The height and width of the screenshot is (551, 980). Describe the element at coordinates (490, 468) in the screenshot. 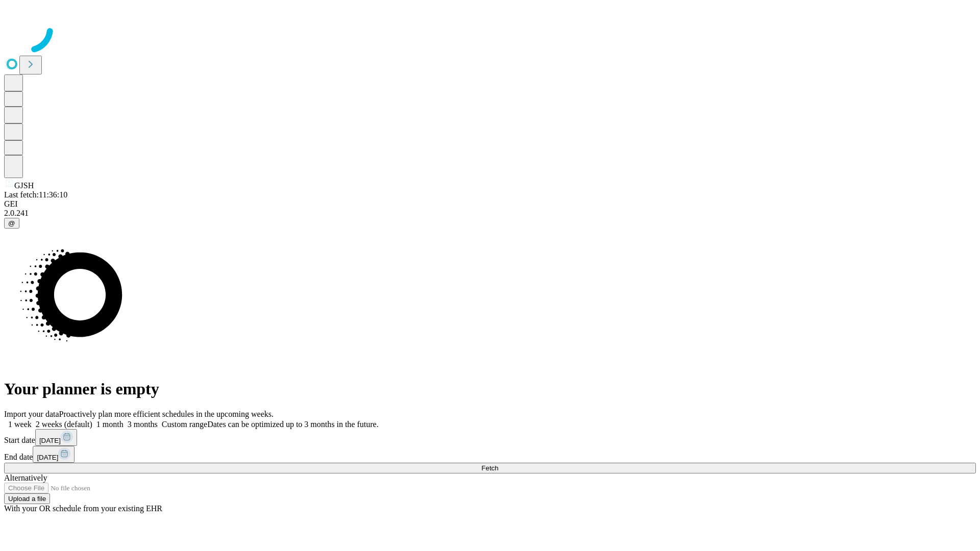

I see `span: Fetch` at that location.